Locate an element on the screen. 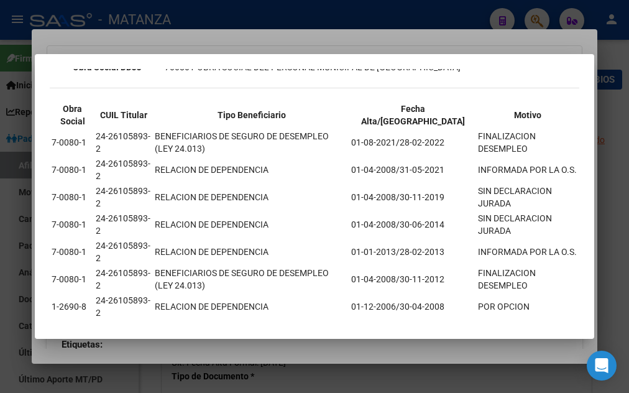 This screenshot has height=393, width=629. td: 01-04-2008/30-11-2019 is located at coordinates (413, 197).